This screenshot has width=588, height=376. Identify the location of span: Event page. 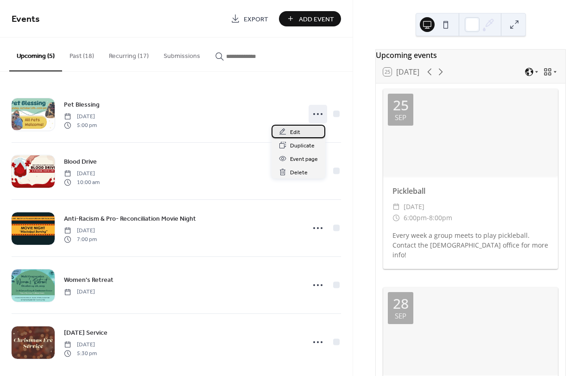
(304, 159).